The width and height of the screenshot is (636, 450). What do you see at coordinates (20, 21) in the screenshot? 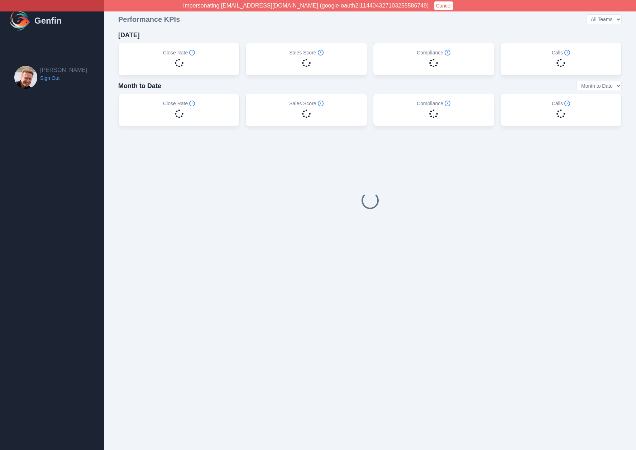
I see `img: Logo` at bounding box center [20, 21].